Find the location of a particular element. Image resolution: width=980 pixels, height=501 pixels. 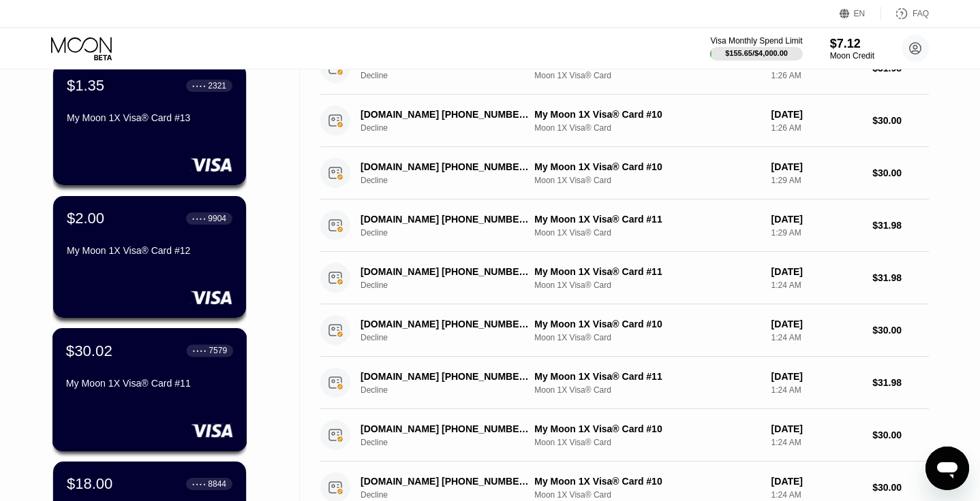

div: Visa Monthly Spend Limit$155.65/$4,000.00 is located at coordinates (756, 48).